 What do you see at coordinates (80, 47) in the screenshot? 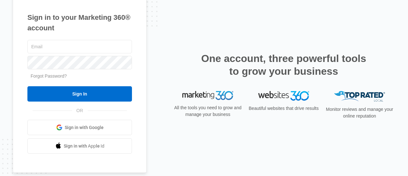
I see `input: Email` at bounding box center [80, 47].